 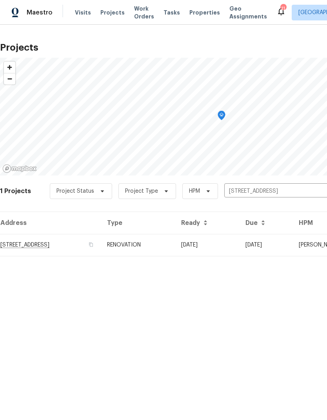 I want to click on th: Due, so click(x=266, y=223).